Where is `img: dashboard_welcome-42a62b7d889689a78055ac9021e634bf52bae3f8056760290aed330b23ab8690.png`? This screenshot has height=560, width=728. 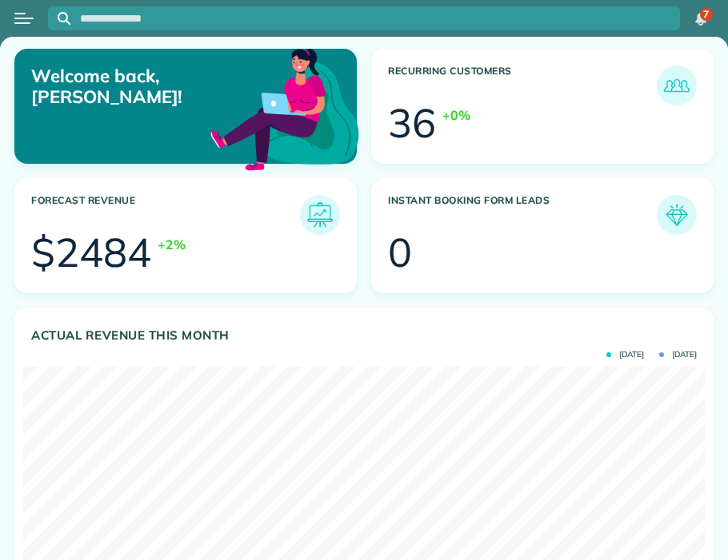
img: dashboard_welcome-42a62b7d889689a78055ac9021e634bf52bae3f8056760290aed330b23ab8690.png is located at coordinates (285, 108).